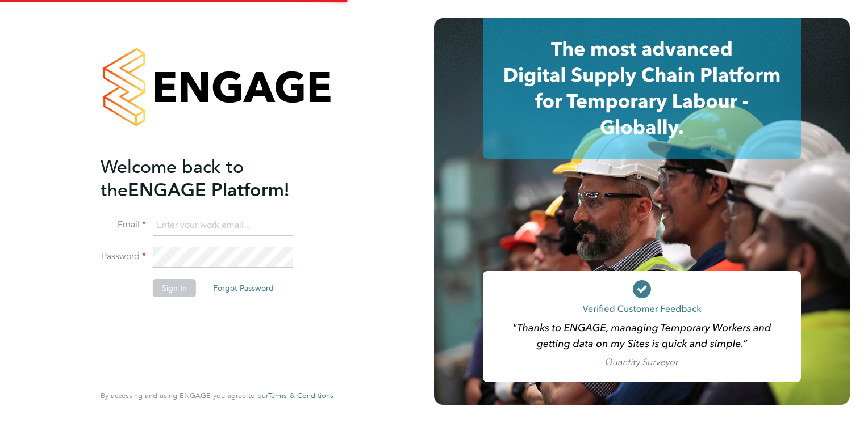  What do you see at coordinates (172, 178) in the screenshot?
I see `span: Welcome back to the` at bounding box center [172, 178].